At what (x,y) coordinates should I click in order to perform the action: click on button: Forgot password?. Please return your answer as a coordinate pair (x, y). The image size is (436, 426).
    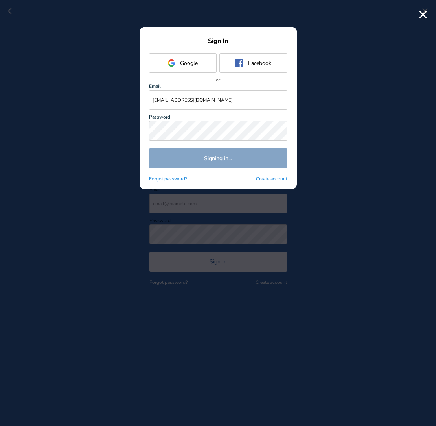
    Looking at the image, I should click on (168, 179).